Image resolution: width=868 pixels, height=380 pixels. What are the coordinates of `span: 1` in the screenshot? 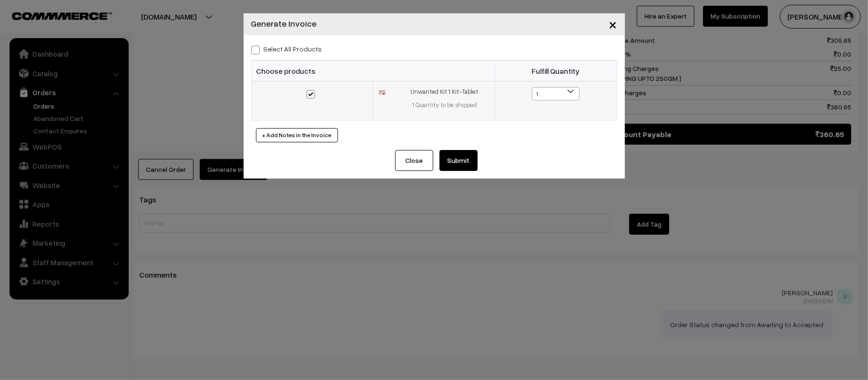 It's located at (556, 94).